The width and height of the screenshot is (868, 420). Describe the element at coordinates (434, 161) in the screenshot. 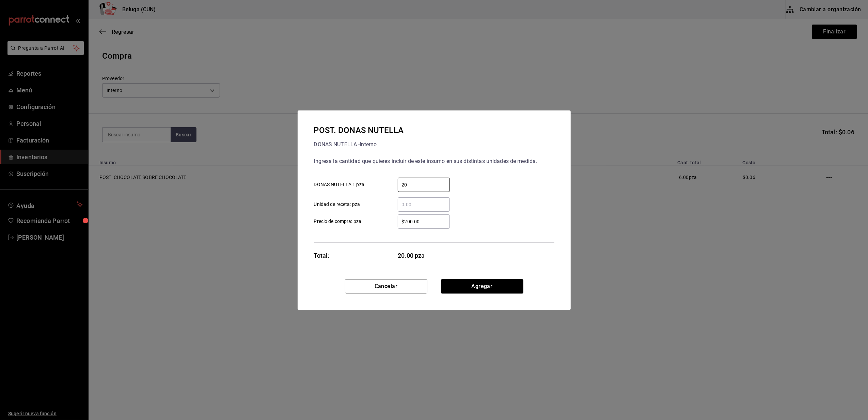

I see `div: Ingresa la cantidad que quieres incluir de este insumo en sus distintas unidades de medida.` at that location.